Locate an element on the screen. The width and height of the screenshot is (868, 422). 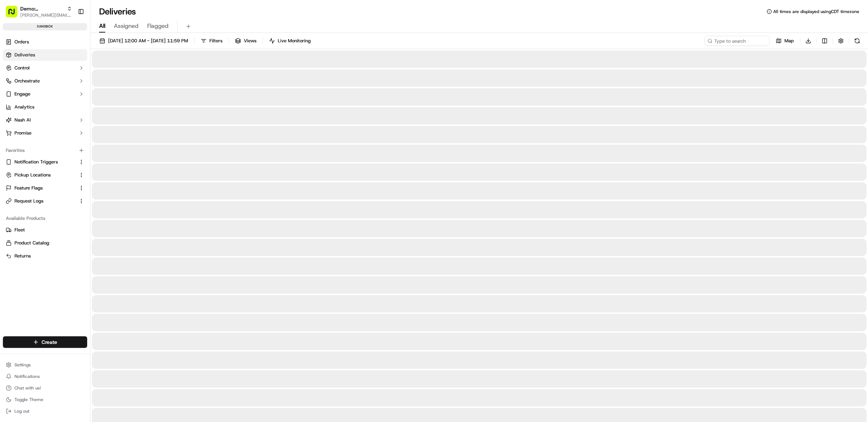
div: Available Products is located at coordinates (45, 218).